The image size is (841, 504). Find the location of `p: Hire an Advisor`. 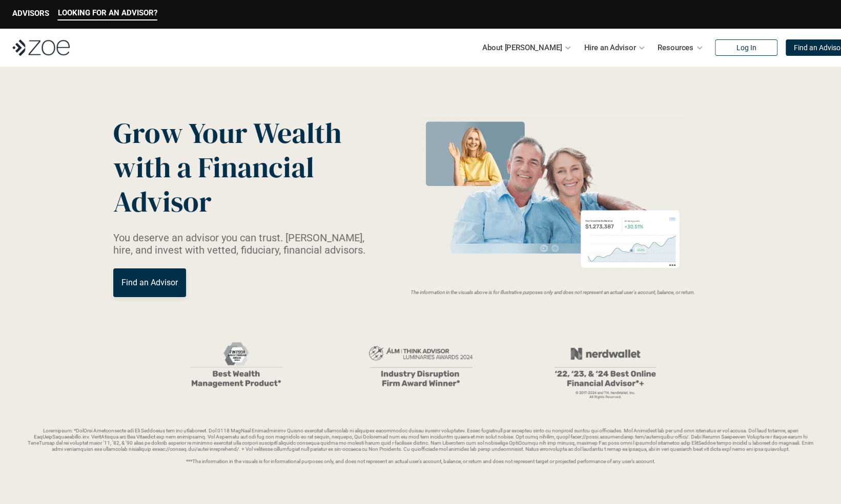

p: Hire an Advisor is located at coordinates (610, 48).